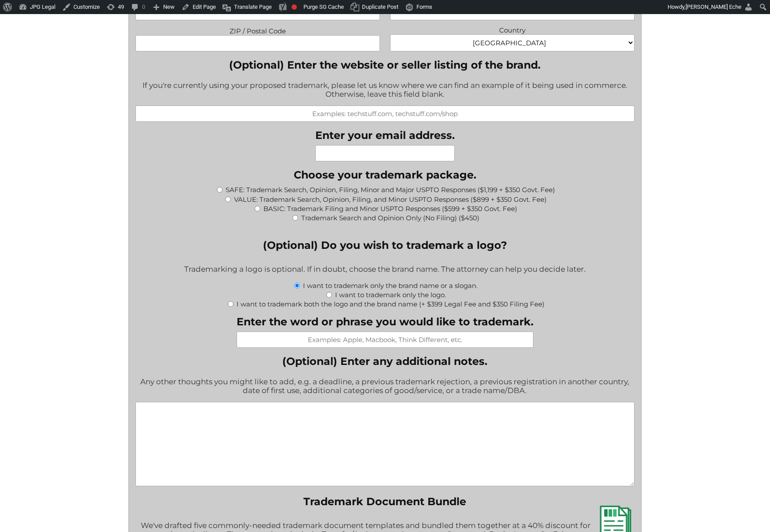 The width and height of the screenshot is (770, 532). What do you see at coordinates (385, 361) in the screenshot?
I see `label: (Optional) Enter any additional notes.` at bounding box center [385, 361].